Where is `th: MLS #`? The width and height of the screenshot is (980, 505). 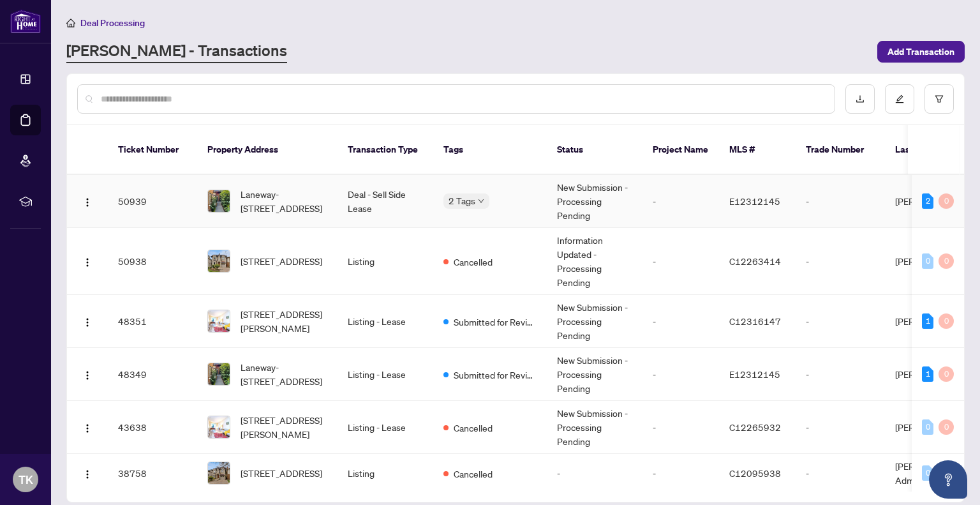
th: MLS # is located at coordinates (758, 150).